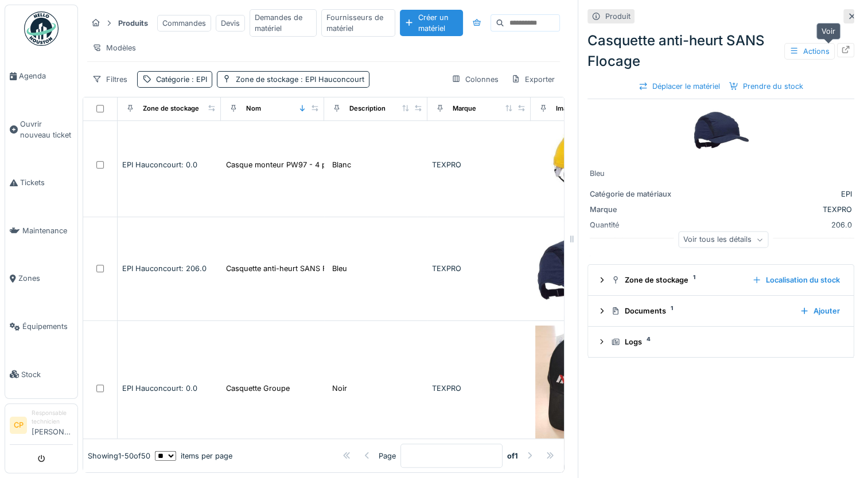  Describe the element at coordinates (47, 130) in the screenshot. I see `span: Ouvrir nouveau ticket` at that location.